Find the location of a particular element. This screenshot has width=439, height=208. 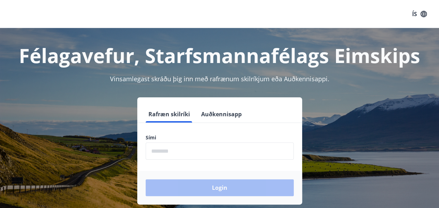

h1: Félagavefur, Starfsmannafélags Eimskips is located at coordinates (219, 55).